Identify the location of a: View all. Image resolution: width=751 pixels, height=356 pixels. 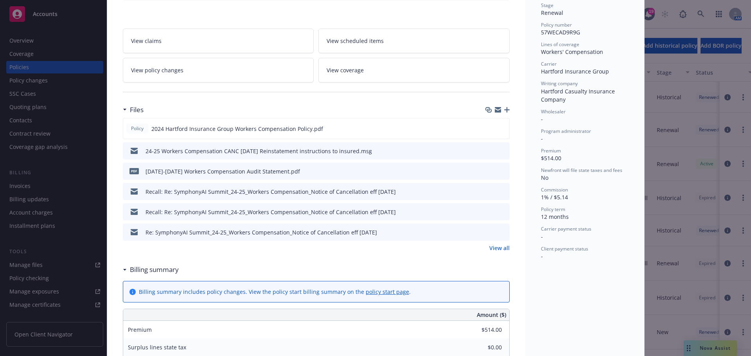
(499, 248).